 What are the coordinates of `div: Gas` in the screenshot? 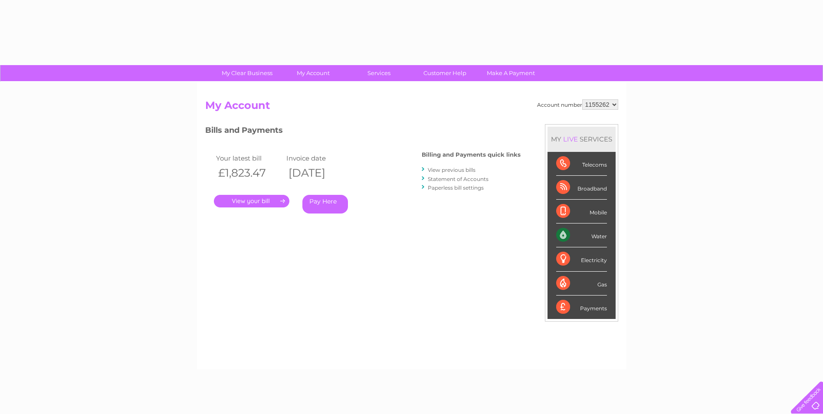 It's located at (581, 283).